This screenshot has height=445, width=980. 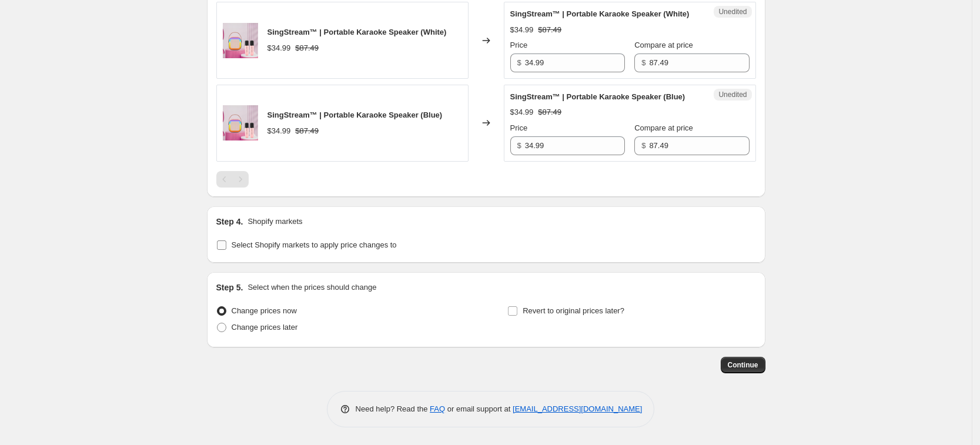 What do you see at coordinates (573, 311) in the screenshot?
I see `span: Revert to original prices later?` at bounding box center [573, 311].